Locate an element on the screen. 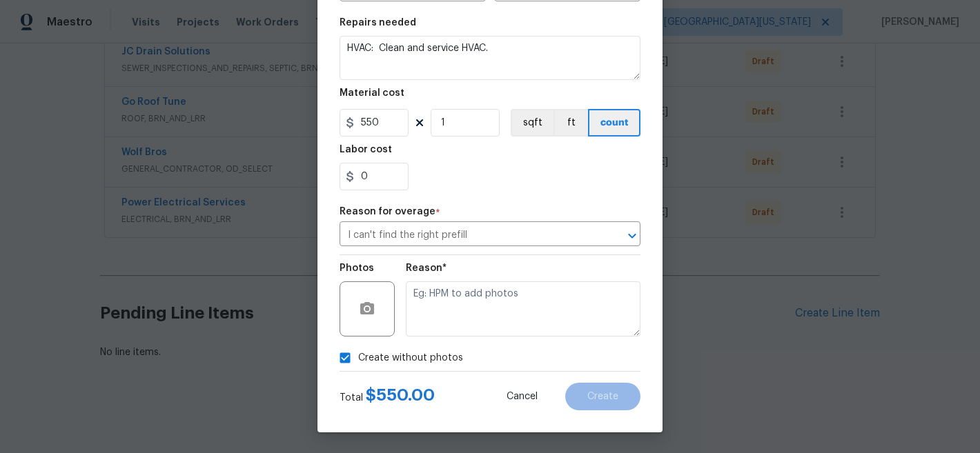 The image size is (980, 453). button: ft is located at coordinates (571, 123).